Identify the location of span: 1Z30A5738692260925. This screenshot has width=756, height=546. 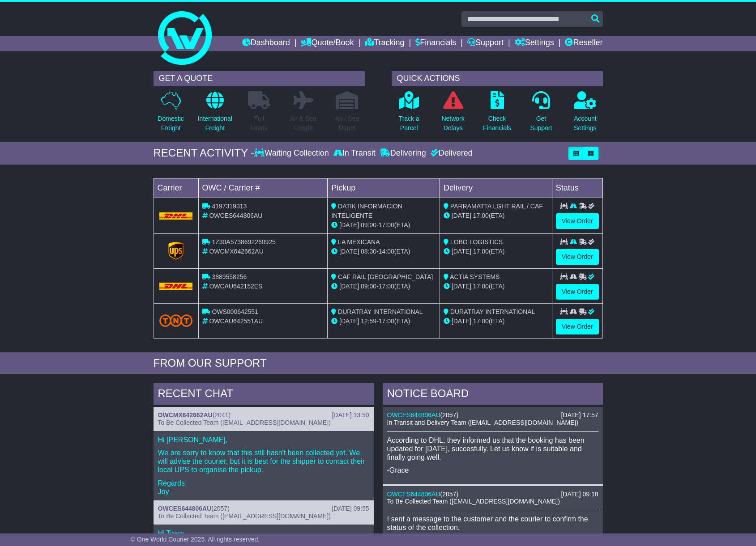
(243, 242).